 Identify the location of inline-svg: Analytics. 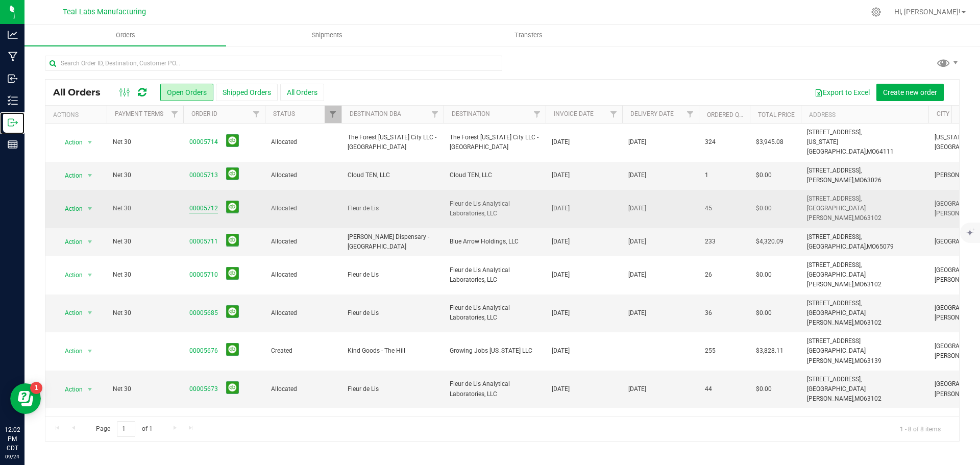
(13, 35).